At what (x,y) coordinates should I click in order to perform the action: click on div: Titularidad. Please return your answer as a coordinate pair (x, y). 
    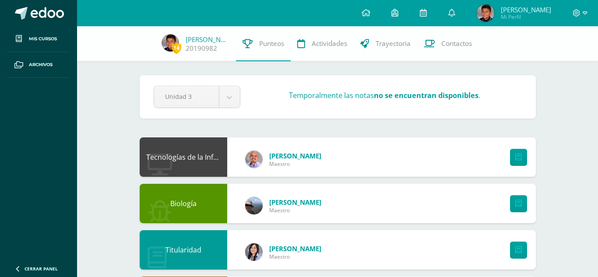
    Looking at the image, I should click on (184, 250).